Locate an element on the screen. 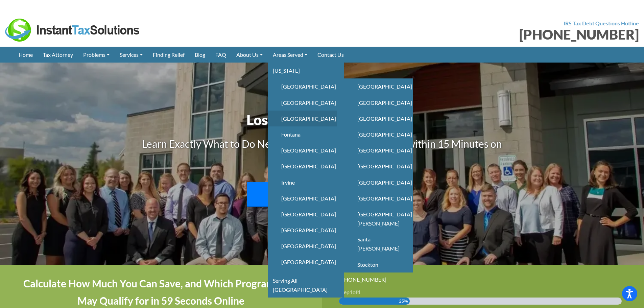 This screenshot has width=644, height=308. a: Stockton is located at coordinates (378, 265).